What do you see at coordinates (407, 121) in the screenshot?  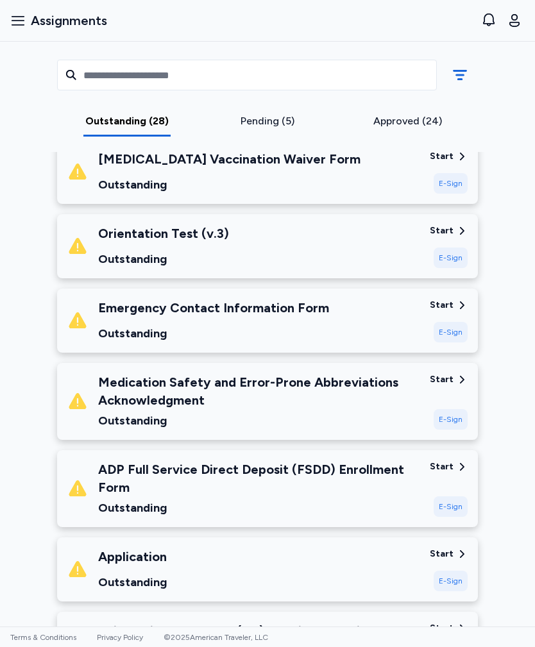 I see `div: Approved (24)` at bounding box center [407, 121].